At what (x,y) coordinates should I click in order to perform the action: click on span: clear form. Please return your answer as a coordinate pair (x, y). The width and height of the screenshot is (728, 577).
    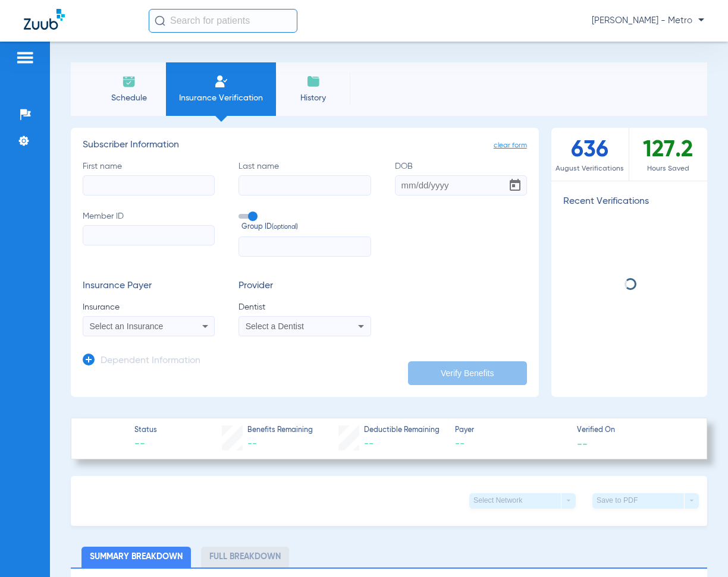
    Looking at the image, I should click on (510, 146).